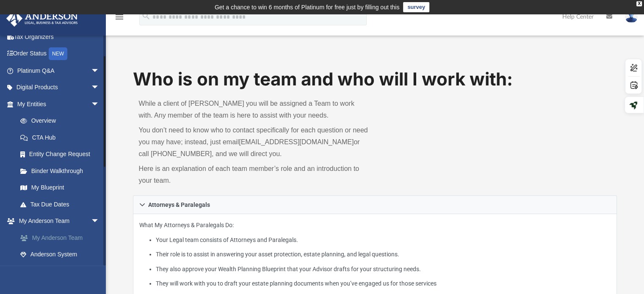 Image resolution: width=644 pixels, height=294 pixels. Describe the element at coordinates (59, 221) in the screenshot. I see `a: My Anderson Teamarrow_drop_down` at that location.